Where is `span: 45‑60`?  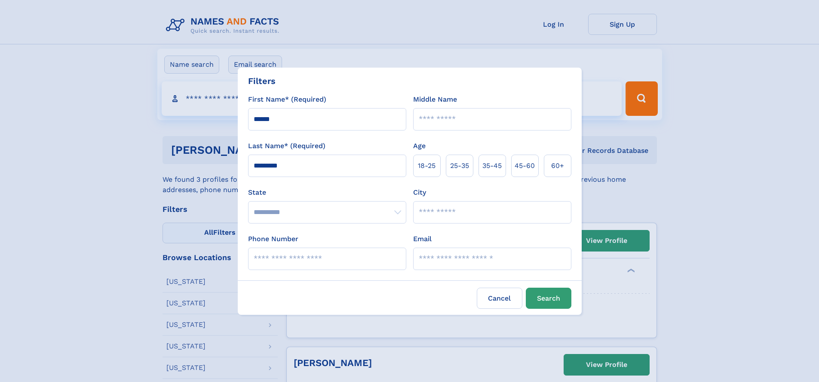 span: 45‑60 is located at coordinates (525, 166).